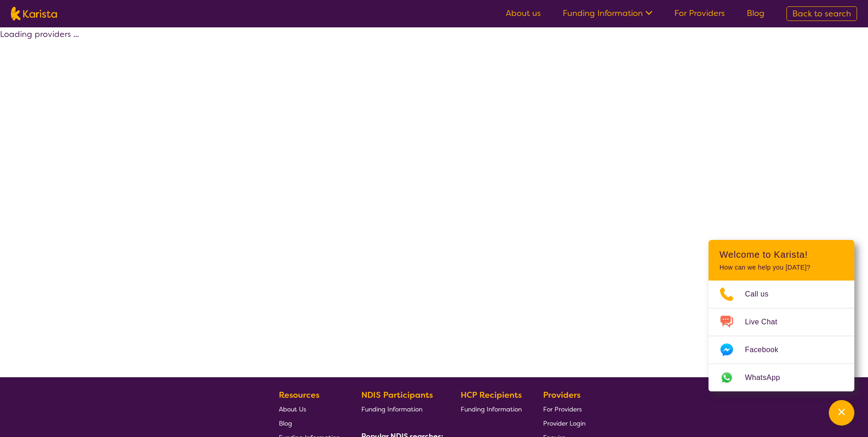 Image resolution: width=868 pixels, height=437 pixels. Describe the element at coordinates (822, 14) in the screenshot. I see `a: Back to search` at that location.